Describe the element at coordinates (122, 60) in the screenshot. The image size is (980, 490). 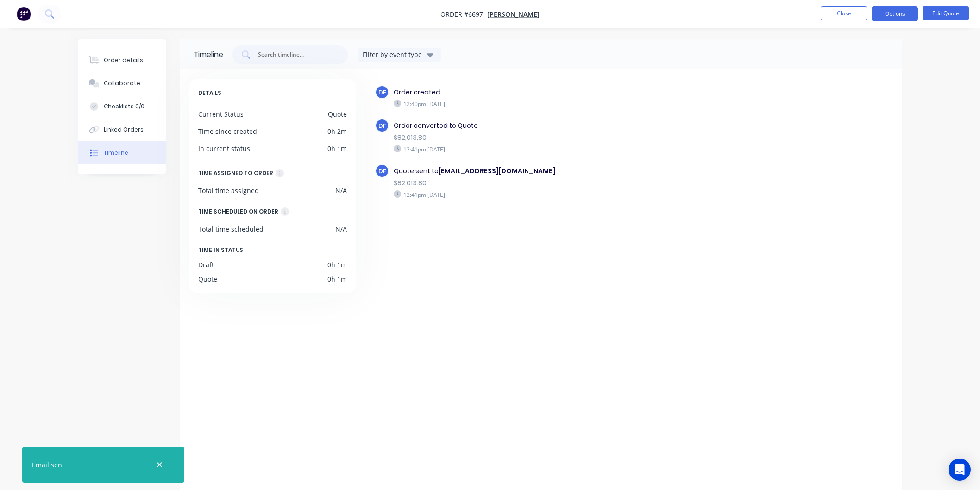
I see `button: Order details` at that location.